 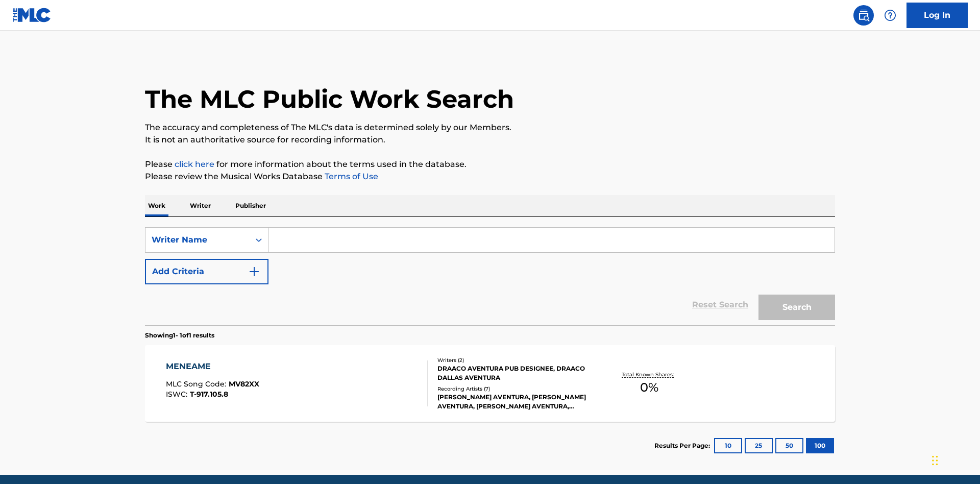 What do you see at coordinates (197, 384) in the screenshot?
I see `span: MLC Song Code :` at bounding box center [197, 384].